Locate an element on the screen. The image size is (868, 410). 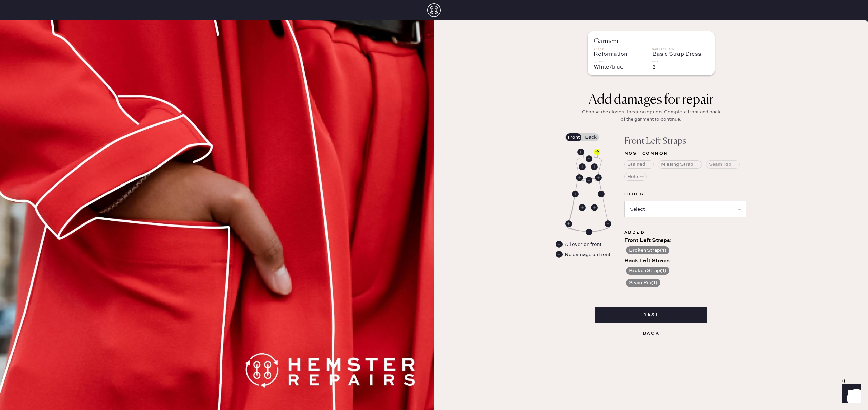
label: Front is located at coordinates (574, 137).